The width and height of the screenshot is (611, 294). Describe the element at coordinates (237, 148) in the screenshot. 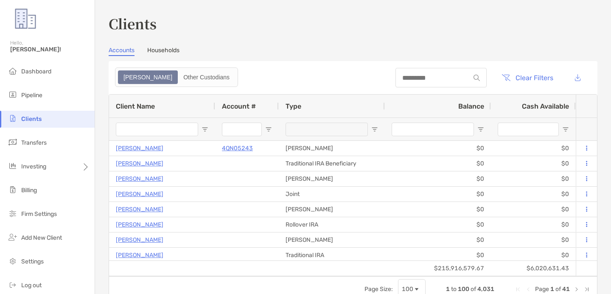

I see `a: 4QN05243` at that location.